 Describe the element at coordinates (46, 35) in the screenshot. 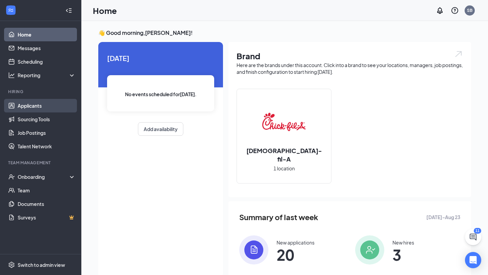

I see `a: Home` at that location.